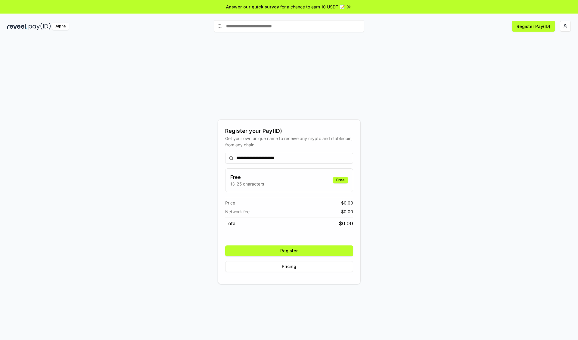 The width and height of the screenshot is (578, 340). Describe the element at coordinates (231, 223) in the screenshot. I see `span: Total` at that location.